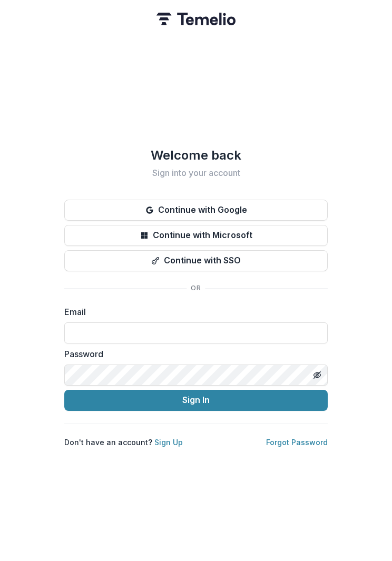 This screenshot has height=561, width=392. What do you see at coordinates (196, 210) in the screenshot?
I see `button: Continue with Google` at bounding box center [196, 210].